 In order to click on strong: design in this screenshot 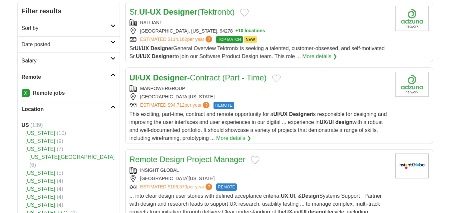, I will do `click(344, 122)`.